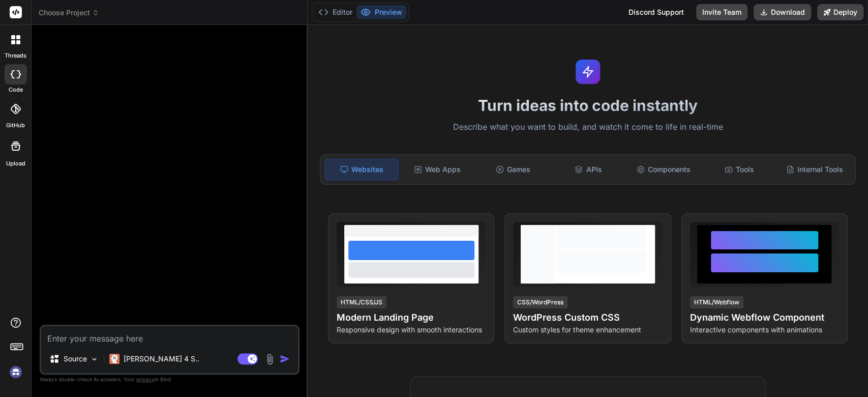 This screenshot has height=397, width=868. What do you see at coordinates (16, 55) in the screenshot?
I see `label: threads` at bounding box center [16, 55].